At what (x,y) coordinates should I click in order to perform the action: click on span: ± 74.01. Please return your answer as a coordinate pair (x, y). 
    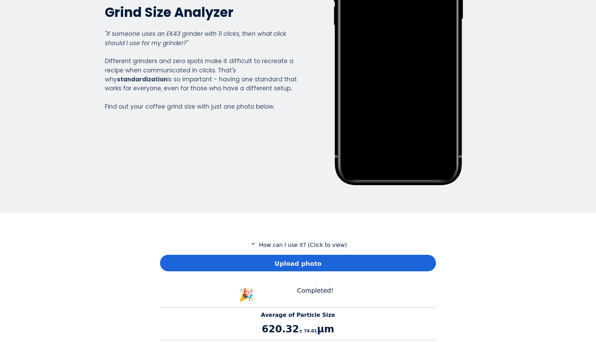
    Looking at the image, I should click on (308, 331).